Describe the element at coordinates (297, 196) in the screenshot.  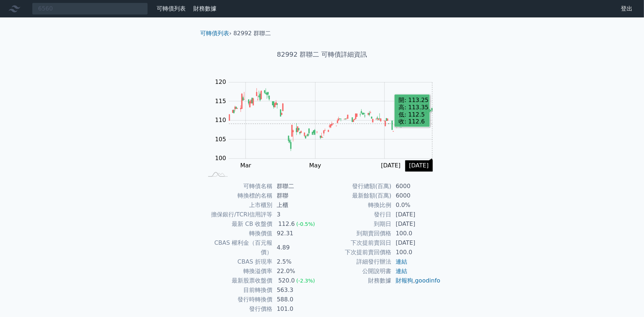
I see `td: 群聯` at that location.